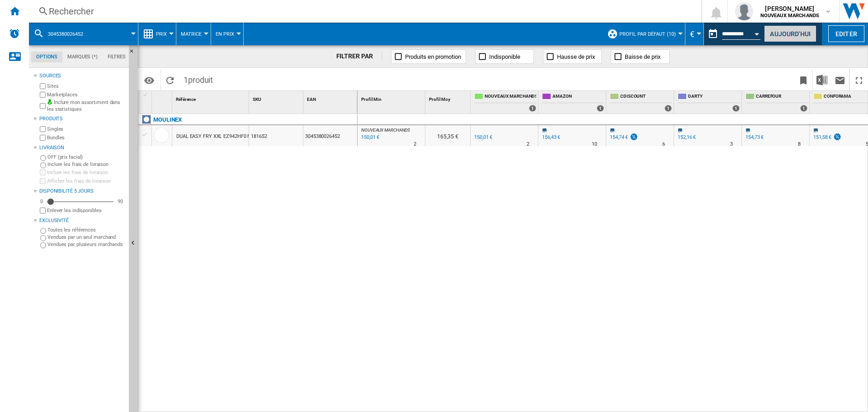 The image size is (868, 412). I want to click on div: 1 offers sold by CARREFOUR, so click(804, 108).